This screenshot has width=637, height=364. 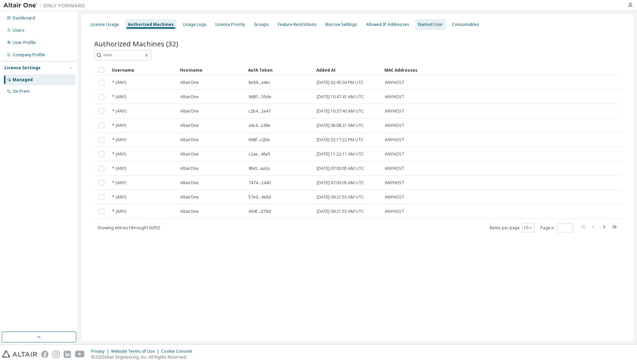 I want to click on span: Page n., so click(x=557, y=228).